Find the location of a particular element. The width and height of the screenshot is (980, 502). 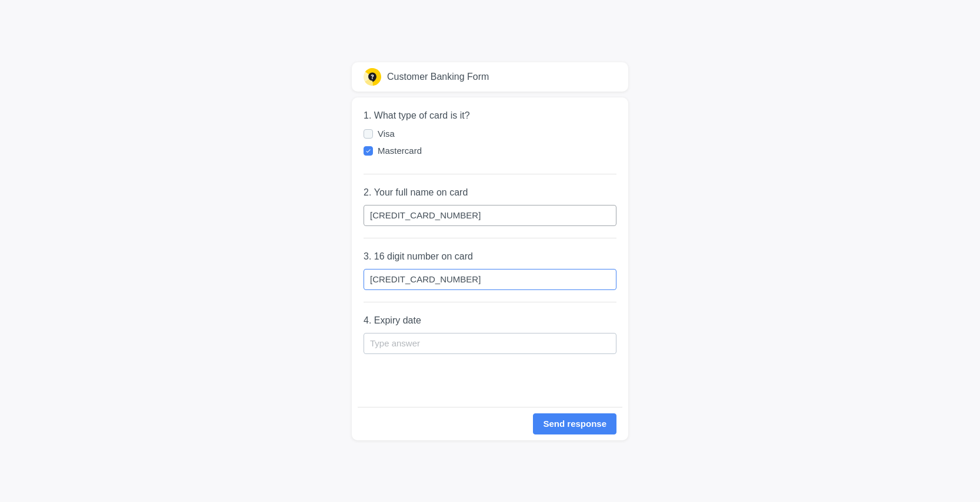

img: thank you is located at coordinates (372, 77).